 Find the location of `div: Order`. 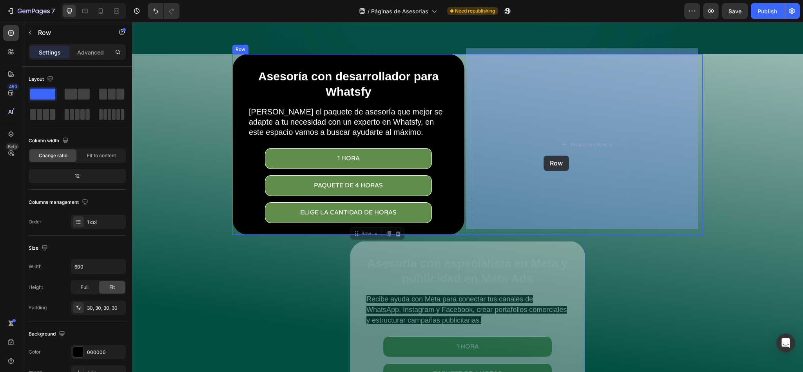

div: Order is located at coordinates (35, 222).